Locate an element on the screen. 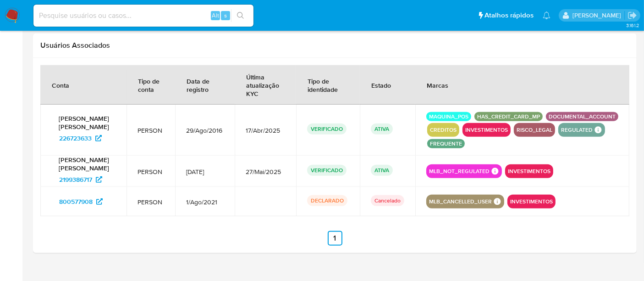 The height and width of the screenshot is (281, 644). span: s is located at coordinates (225, 15).